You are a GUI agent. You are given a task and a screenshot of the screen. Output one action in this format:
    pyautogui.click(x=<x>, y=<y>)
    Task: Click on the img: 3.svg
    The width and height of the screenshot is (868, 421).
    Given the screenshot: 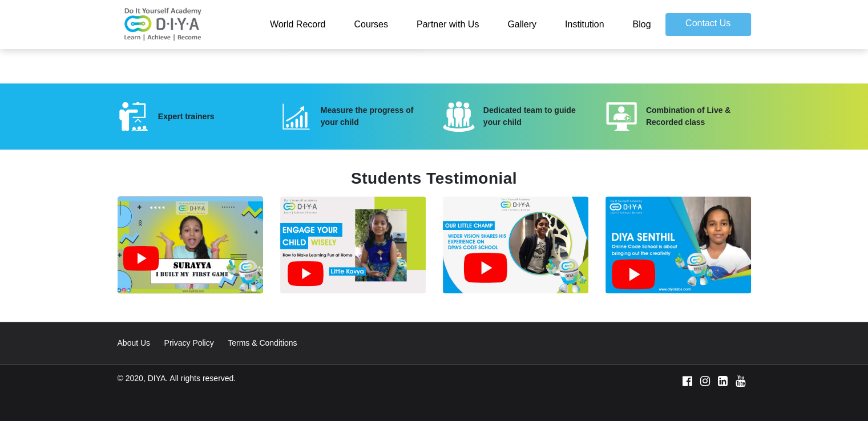 What is the action you would take?
    pyautogui.click(x=459, y=116)
    